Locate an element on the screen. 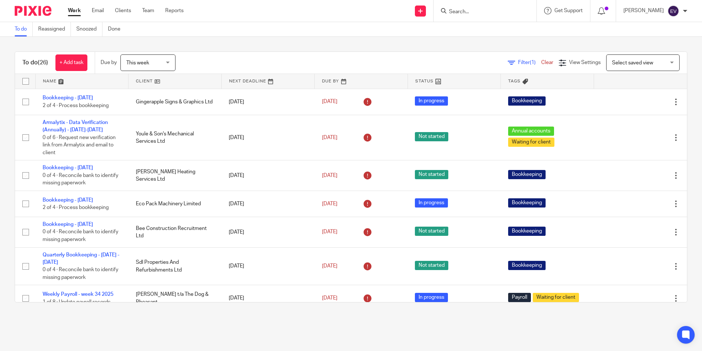 This screenshot has height=351, width=702. a: Snoozed is located at coordinates (89, 29).